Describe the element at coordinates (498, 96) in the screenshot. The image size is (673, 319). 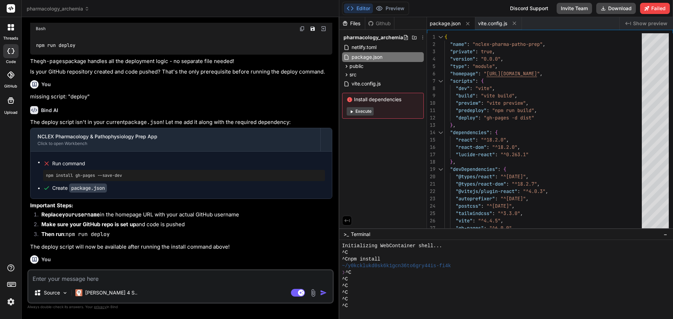
I see `span: "vite build"` at that location.